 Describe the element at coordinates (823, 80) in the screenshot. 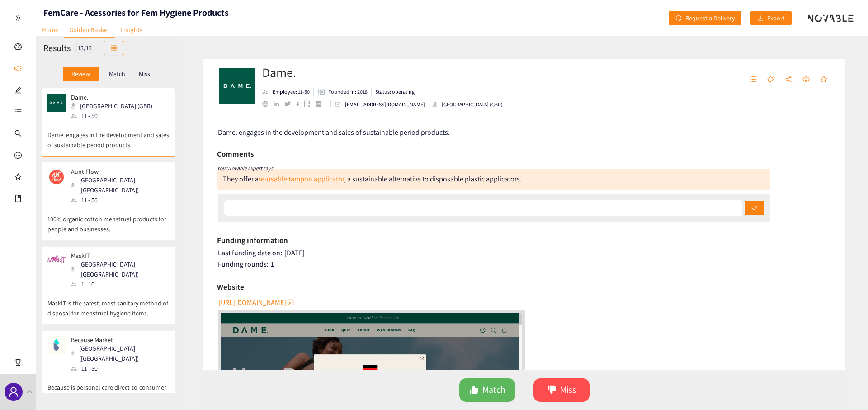

I see `span: star` at that location.